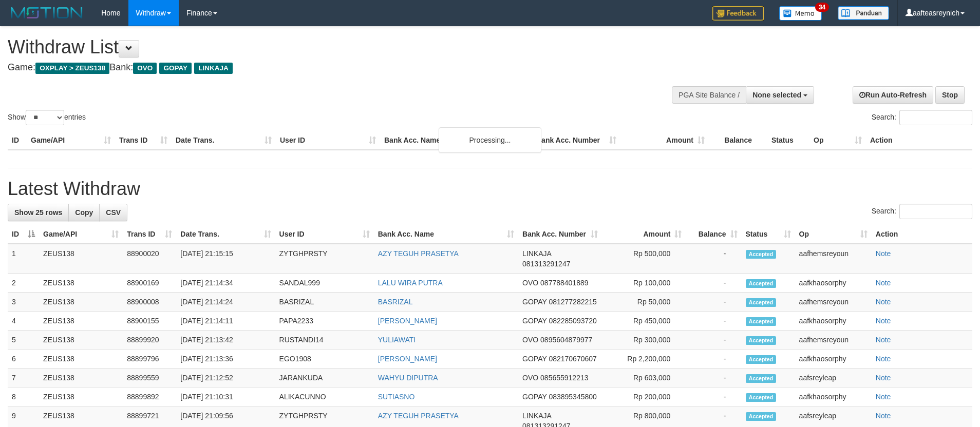  Describe the element at coordinates (47, 117) in the screenshot. I see `label: Show entries` at that location.